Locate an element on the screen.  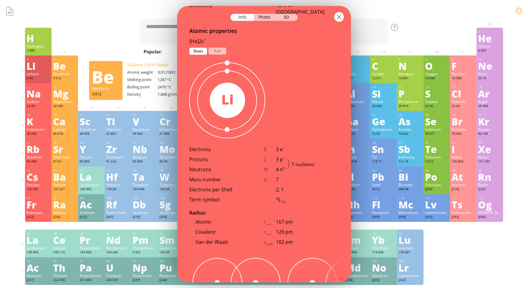
div: Nihonium is located at coordinates (356, 212).